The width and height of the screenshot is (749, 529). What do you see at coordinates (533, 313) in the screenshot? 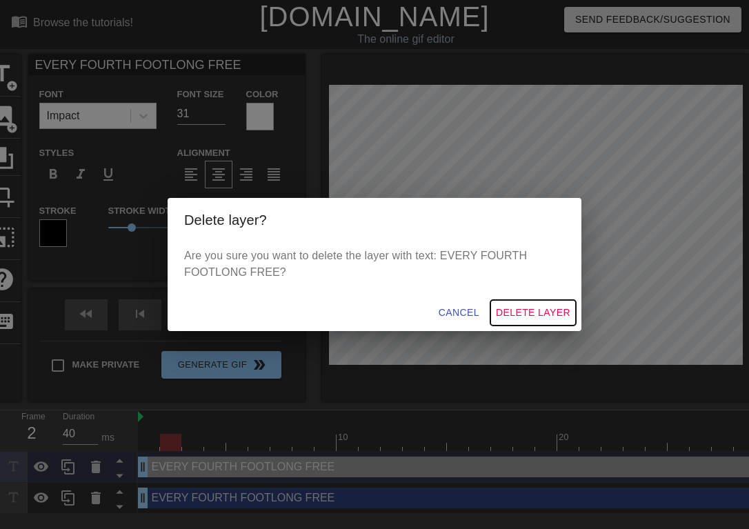
I see `button: Delete Layer` at bounding box center [533, 313].